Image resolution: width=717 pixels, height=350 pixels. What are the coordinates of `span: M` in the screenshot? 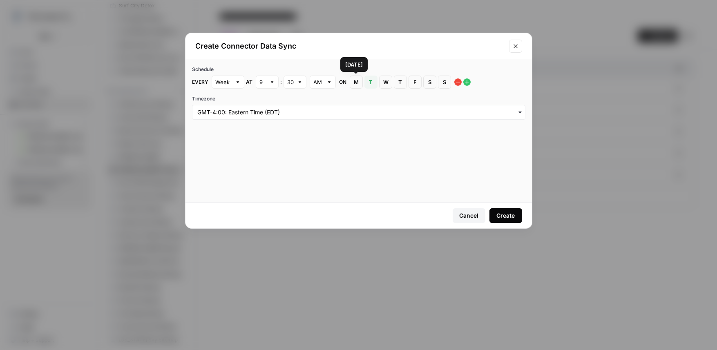 It's located at (356, 82).